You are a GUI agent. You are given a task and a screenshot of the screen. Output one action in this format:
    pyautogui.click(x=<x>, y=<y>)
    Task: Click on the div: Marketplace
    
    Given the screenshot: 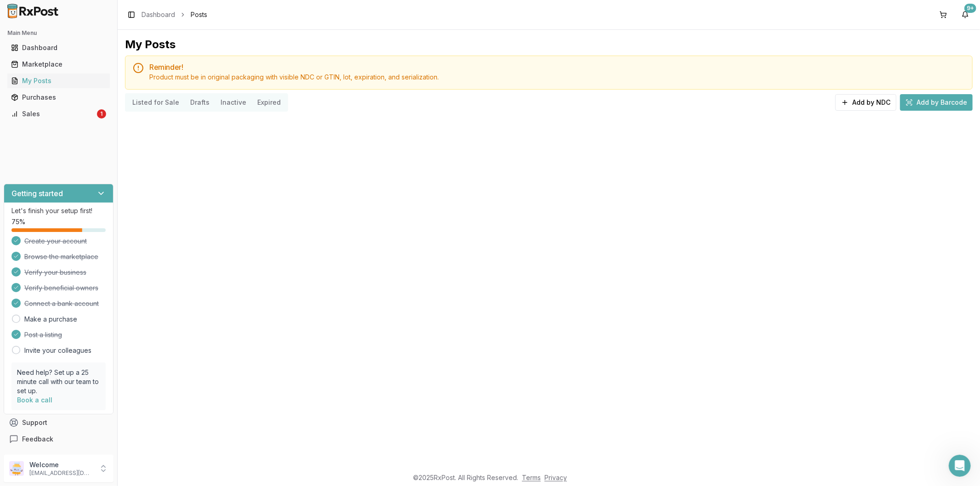 What is the action you would take?
    pyautogui.click(x=59, y=64)
    